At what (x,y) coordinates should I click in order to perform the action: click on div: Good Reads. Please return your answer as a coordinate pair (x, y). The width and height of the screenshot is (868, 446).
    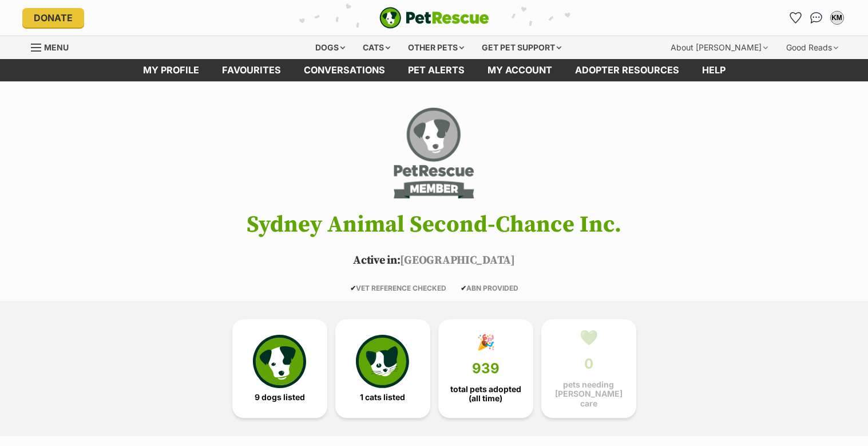
    Looking at the image, I should click on (812, 48).